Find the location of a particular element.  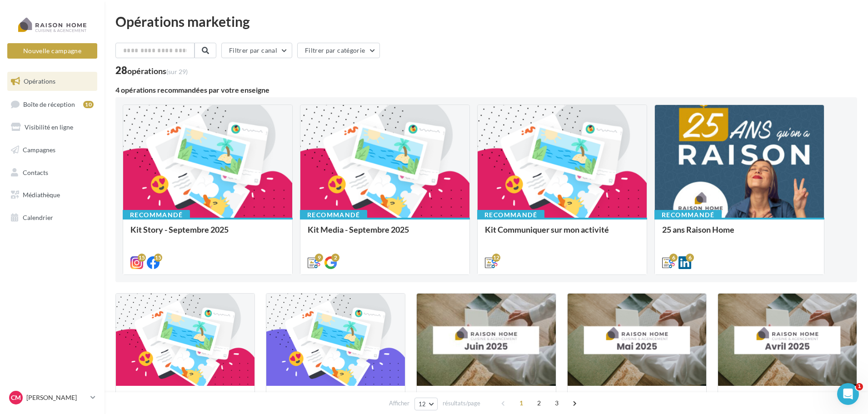

span: Opérations is located at coordinates (39, 81).